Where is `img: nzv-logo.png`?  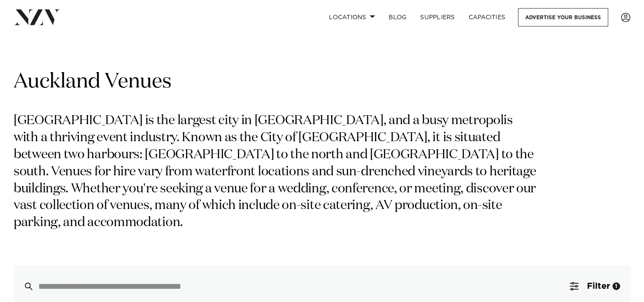
img: nzv-logo.png is located at coordinates (37, 17).